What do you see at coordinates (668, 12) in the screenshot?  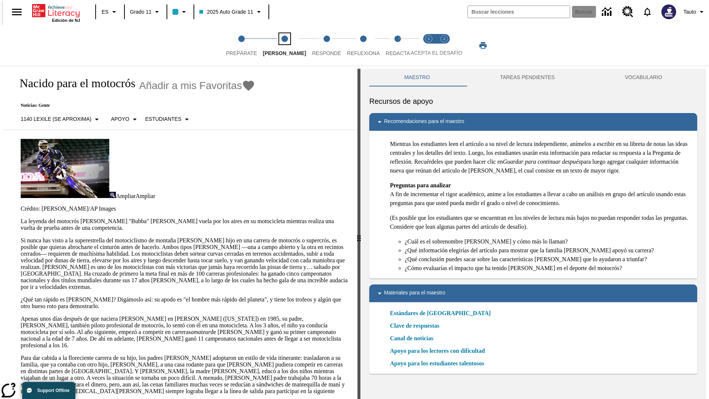 I see `img: Avatar` at bounding box center [668, 12].